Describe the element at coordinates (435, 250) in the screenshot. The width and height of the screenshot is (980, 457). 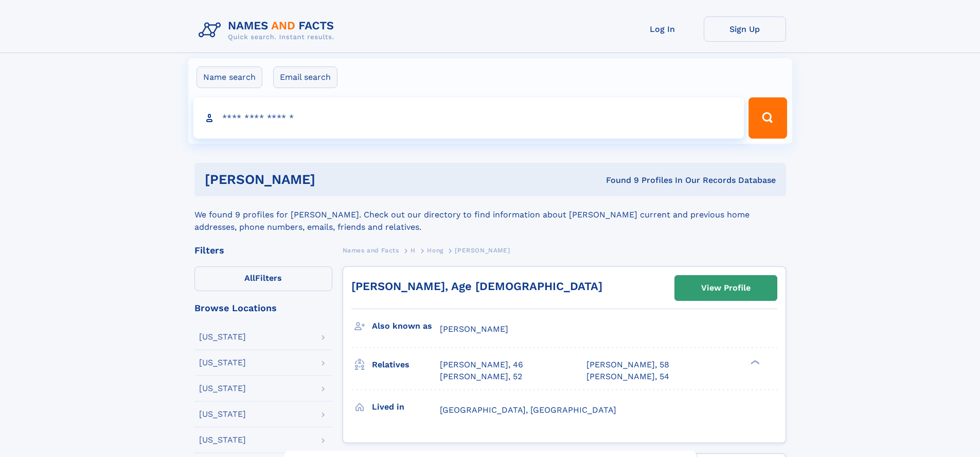
I see `span: Hong` at that location.